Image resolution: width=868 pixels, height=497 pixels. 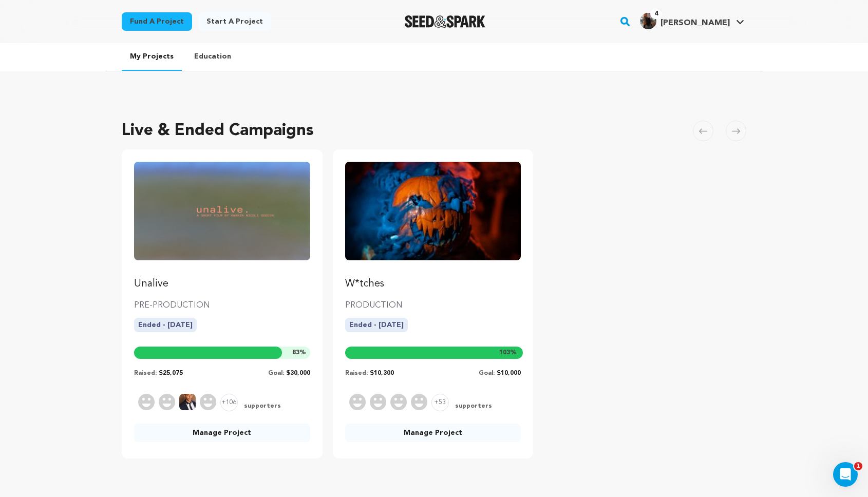 I want to click on a: My Projects, so click(x=152, y=57).